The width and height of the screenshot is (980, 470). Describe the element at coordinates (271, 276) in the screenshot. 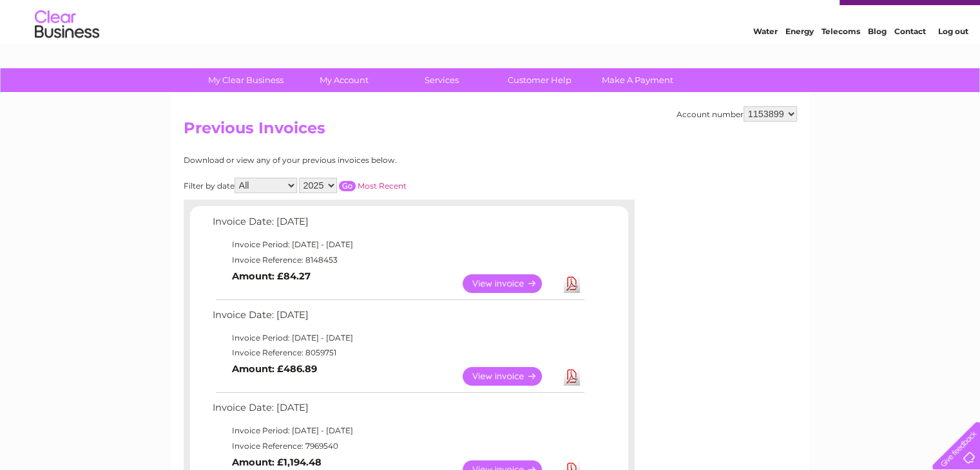

I see `b: Amount: £84.27` at that location.